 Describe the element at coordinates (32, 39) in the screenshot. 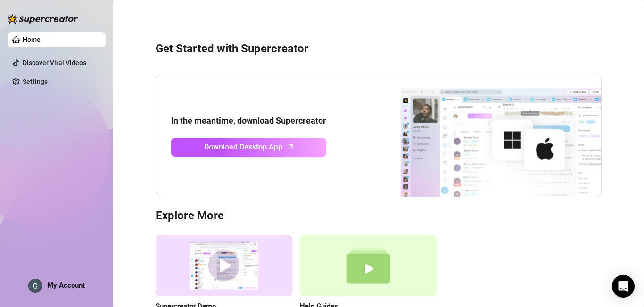

I see `a: Home` at that location.